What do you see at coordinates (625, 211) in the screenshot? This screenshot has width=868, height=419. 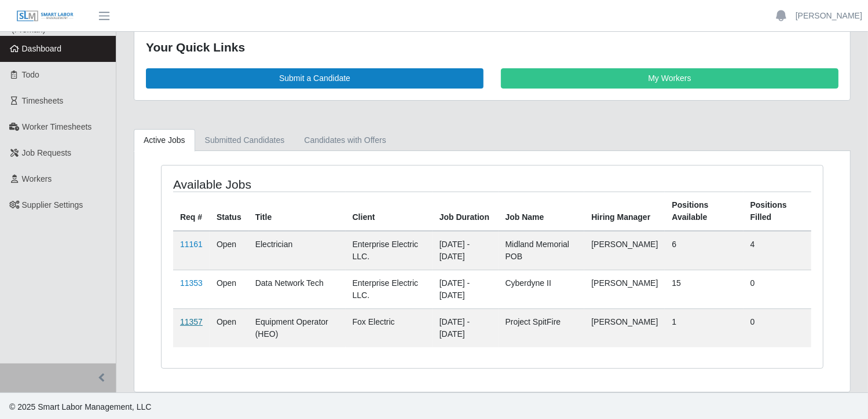 I see `th: Hiring Manager` at bounding box center [625, 211].